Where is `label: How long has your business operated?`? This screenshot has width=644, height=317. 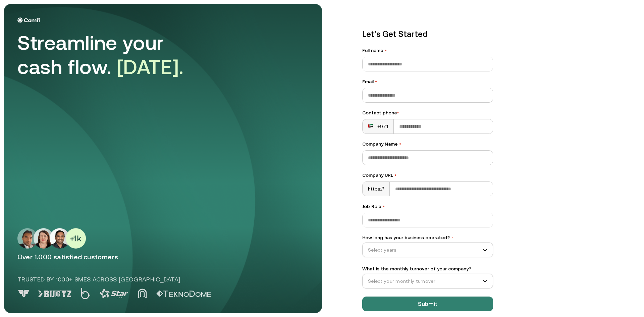 label: How long has your business operated? is located at coordinates (428, 237).